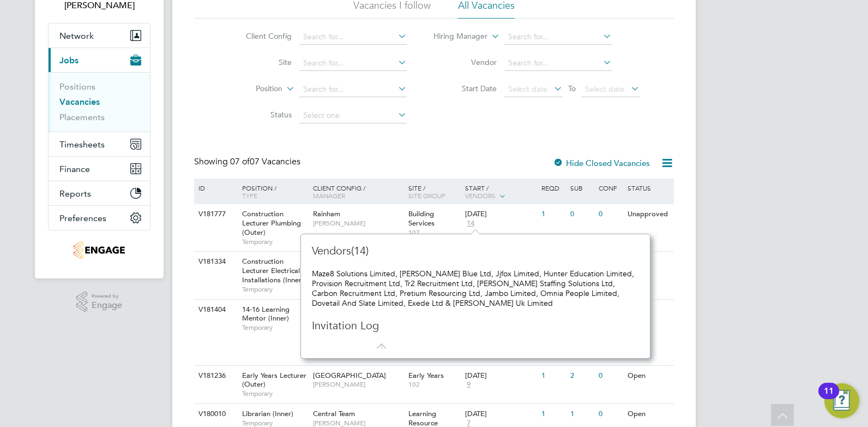  I want to click on div: Status, so click(648, 188).